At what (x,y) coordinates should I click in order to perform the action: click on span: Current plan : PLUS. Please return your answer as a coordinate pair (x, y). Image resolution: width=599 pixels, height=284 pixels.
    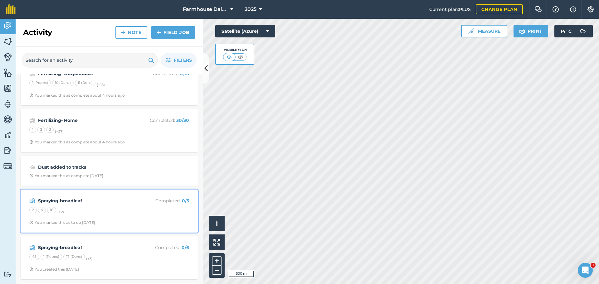
    Looking at the image, I should click on (450, 9).